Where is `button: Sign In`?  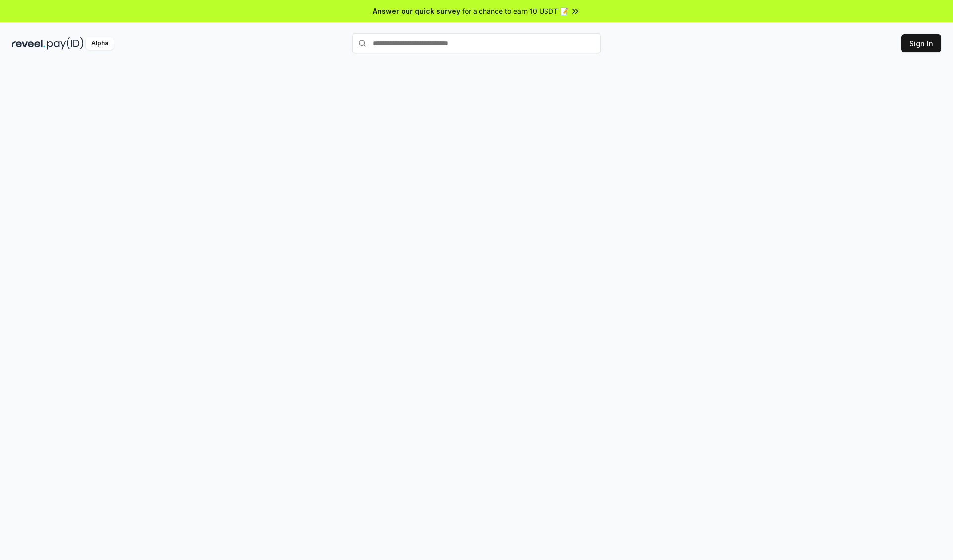 button: Sign In is located at coordinates (921, 43).